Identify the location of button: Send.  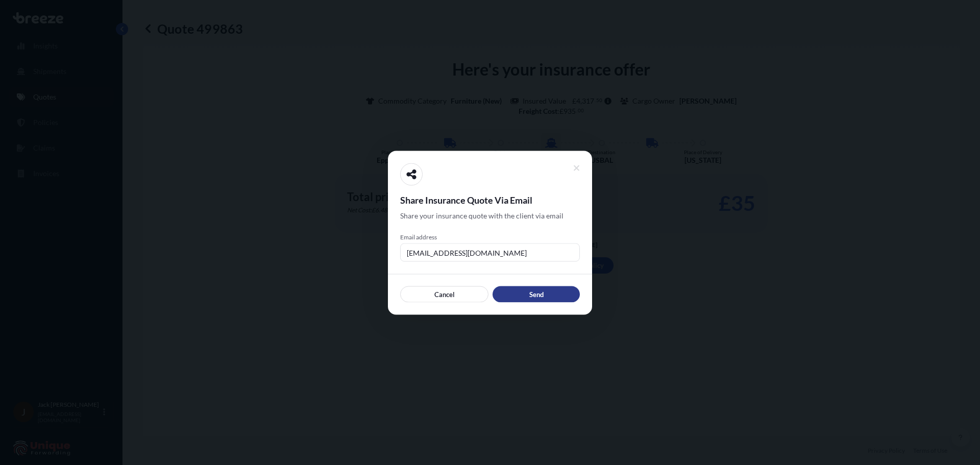
(536, 294).